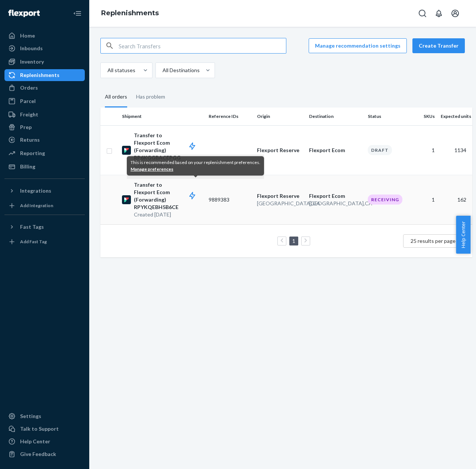 Image resolution: width=476 pixels, height=469 pixels. Describe the element at coordinates (358, 46) in the screenshot. I see `a: Manage recommendation settings` at that location.